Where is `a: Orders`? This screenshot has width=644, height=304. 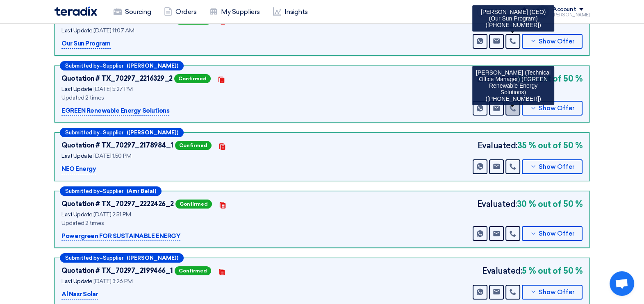 a: Orders is located at coordinates (180, 12).